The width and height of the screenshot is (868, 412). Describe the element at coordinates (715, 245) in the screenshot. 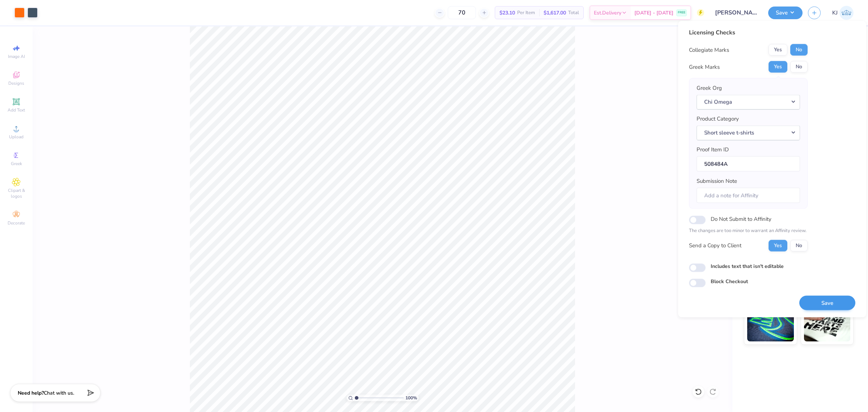

I see `div: Send a Copy to Client` at that location.